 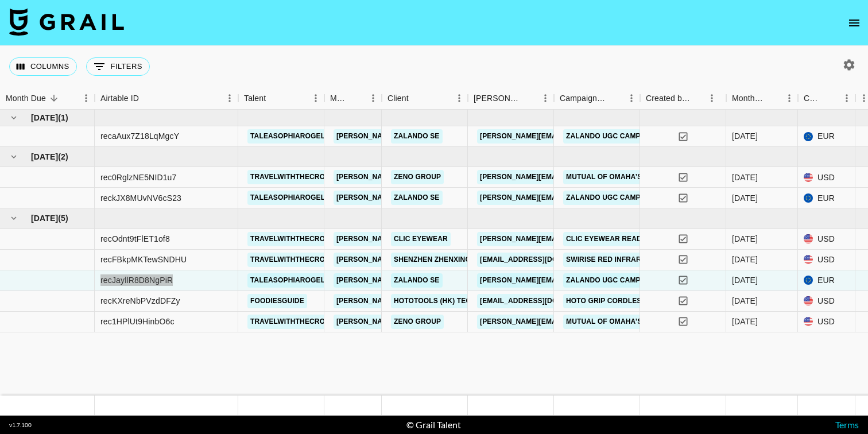 What do you see at coordinates (67, 22) in the screenshot?
I see `img: Grail Talent` at bounding box center [67, 22].